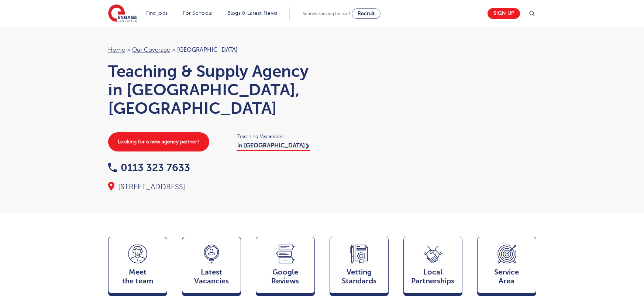 Image resolution: width=644 pixels, height=300 pixels. I want to click on a: ServiceArea, so click(506, 267).